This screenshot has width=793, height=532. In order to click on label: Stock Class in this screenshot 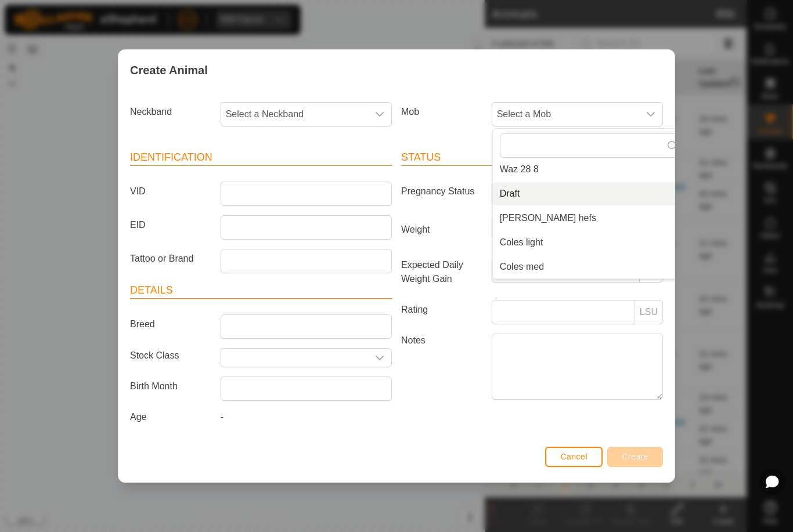, I will do `click(171, 355)`.